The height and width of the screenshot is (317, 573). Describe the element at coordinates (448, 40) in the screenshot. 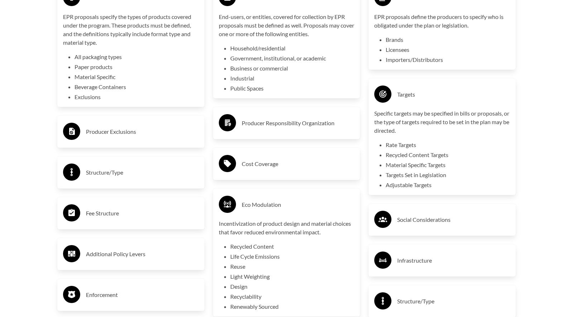

I see `li: Brands` at that location.